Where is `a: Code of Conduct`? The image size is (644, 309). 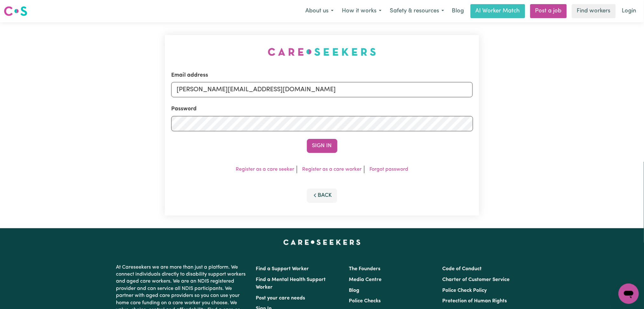 a: Code of Conduct is located at coordinates (462, 269).